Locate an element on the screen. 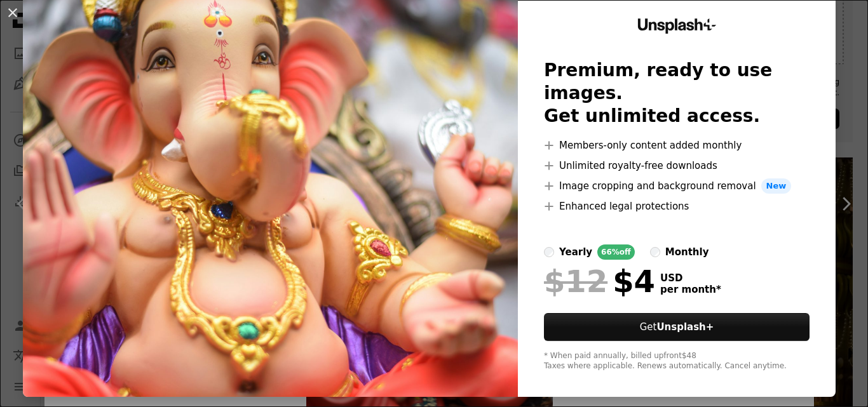  input: monthly is located at coordinates (655, 252).